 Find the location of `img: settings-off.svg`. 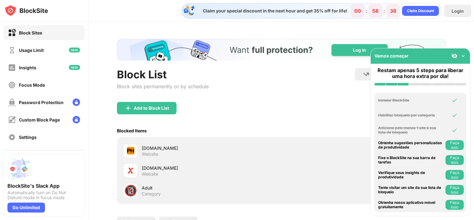

img: settings-off.svg is located at coordinates (12, 137).